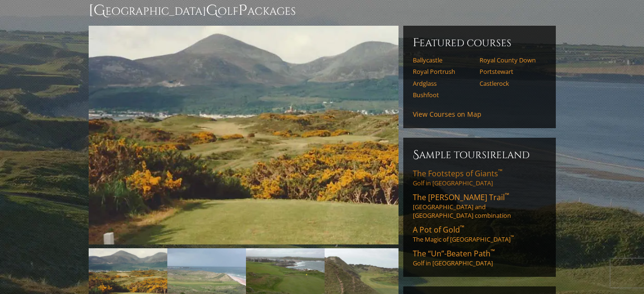  I want to click on a: Castlerock, so click(510, 84).